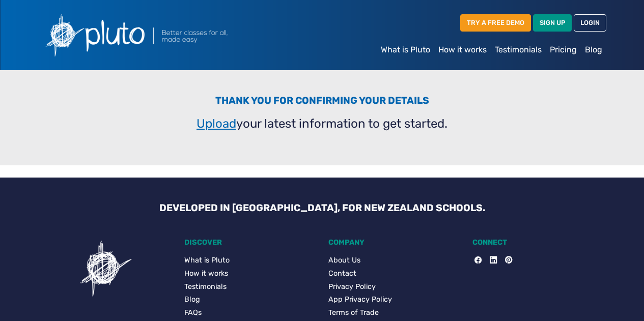 Image resolution: width=644 pixels, height=321 pixels. Describe the element at coordinates (322, 102) in the screenshot. I see `h3: Thank you for confirming your details` at that location.